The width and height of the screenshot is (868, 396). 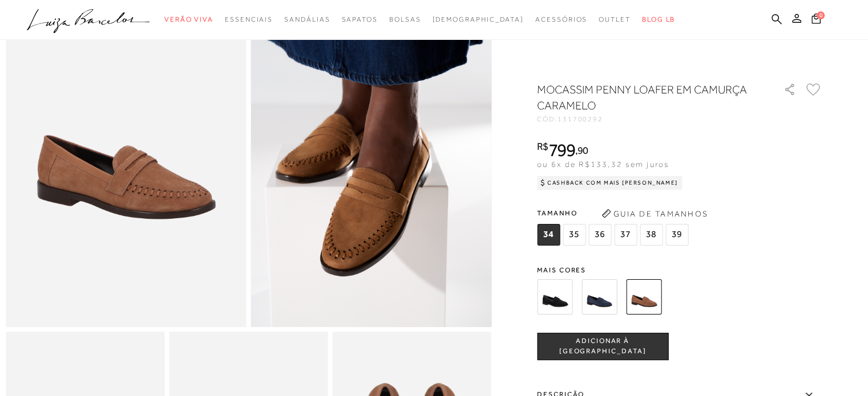 What do you see at coordinates (643, 97) in the screenshot?
I see `h1: MOCASSIM PENNY LOAFER EM CAMURÇA CARAMELO` at bounding box center [643, 97].